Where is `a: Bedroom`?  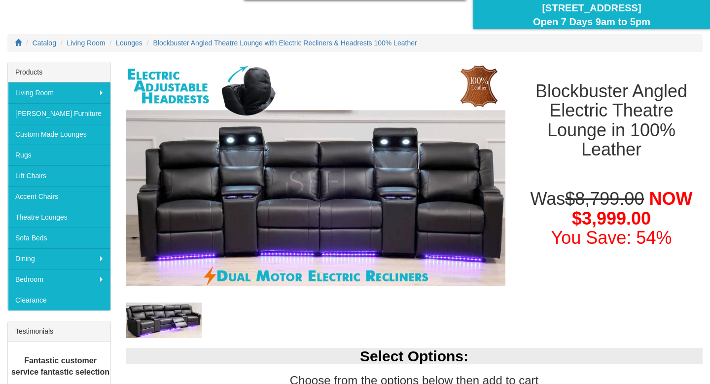 a: Bedroom is located at coordinates (59, 279).